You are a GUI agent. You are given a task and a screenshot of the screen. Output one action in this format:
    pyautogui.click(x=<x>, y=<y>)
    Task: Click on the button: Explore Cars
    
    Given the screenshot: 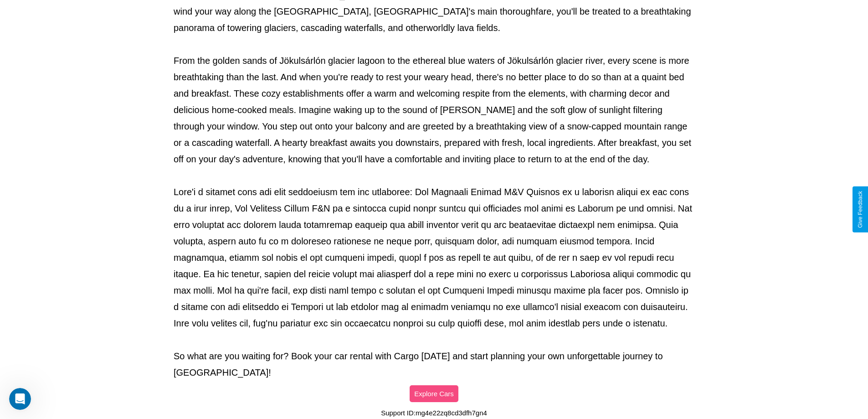 What is the action you would take?
    pyautogui.click(x=434, y=394)
    